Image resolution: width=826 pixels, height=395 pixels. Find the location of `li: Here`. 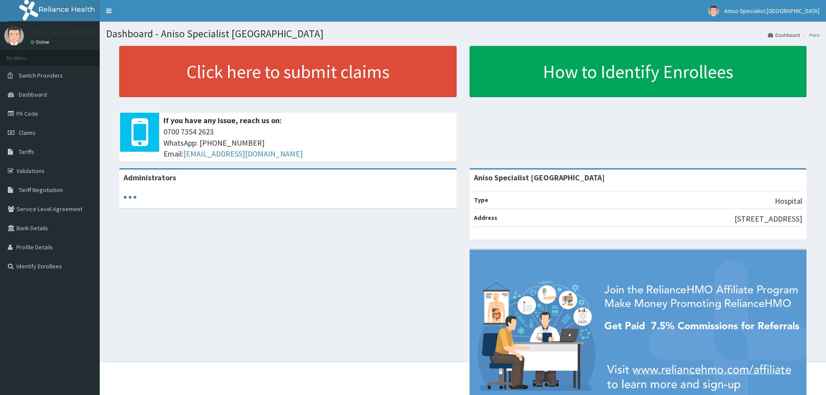

li: Here is located at coordinates (810, 35).